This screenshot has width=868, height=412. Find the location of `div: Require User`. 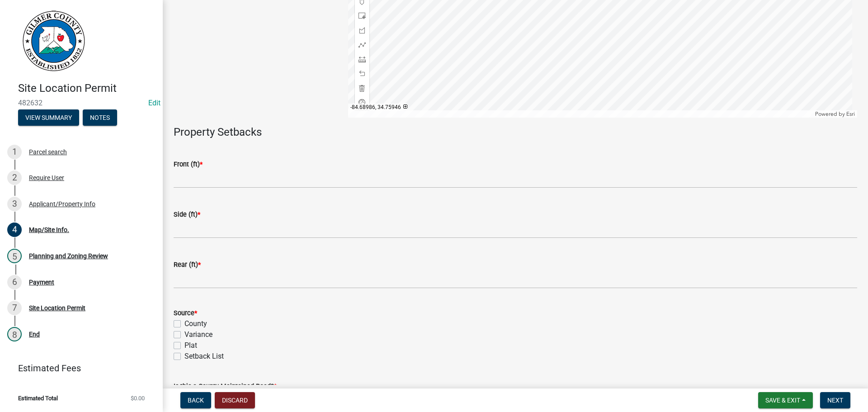

div: Require User is located at coordinates (47, 178).